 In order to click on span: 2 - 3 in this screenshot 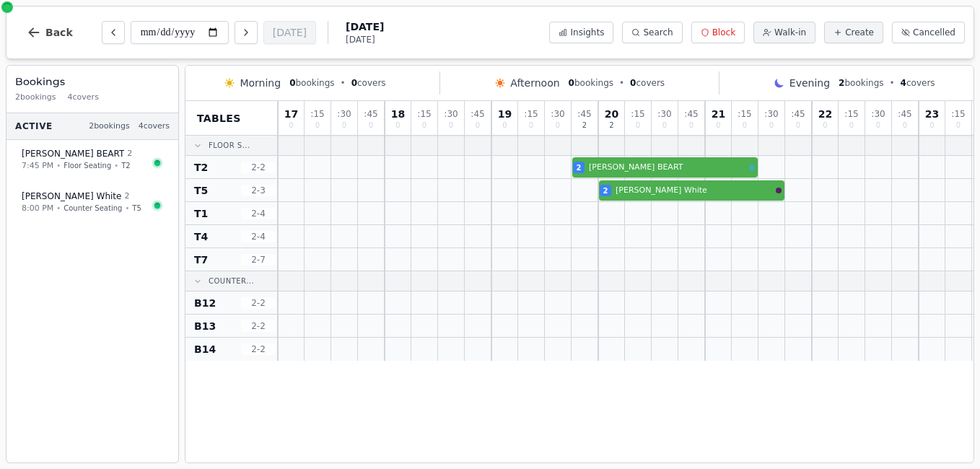, I will do `click(258, 190)`.